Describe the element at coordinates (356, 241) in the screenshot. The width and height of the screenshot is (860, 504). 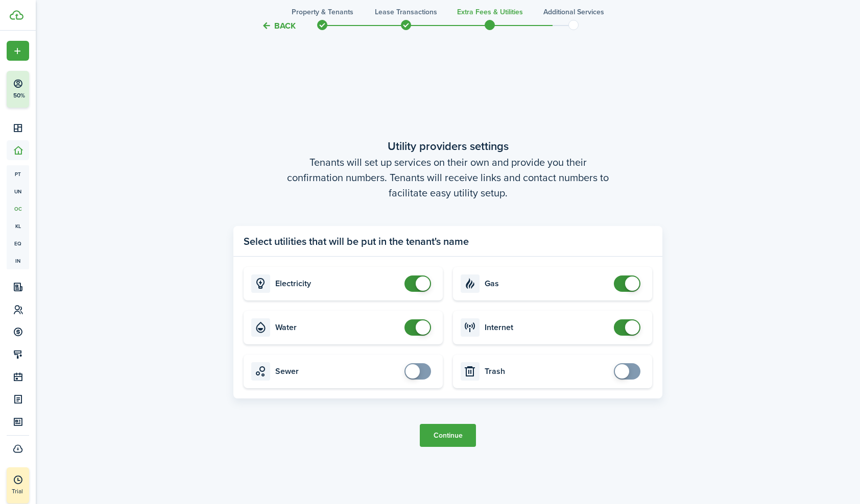
I see `panel-main-title: Select utilities that will be put in the tenant's name` at that location.